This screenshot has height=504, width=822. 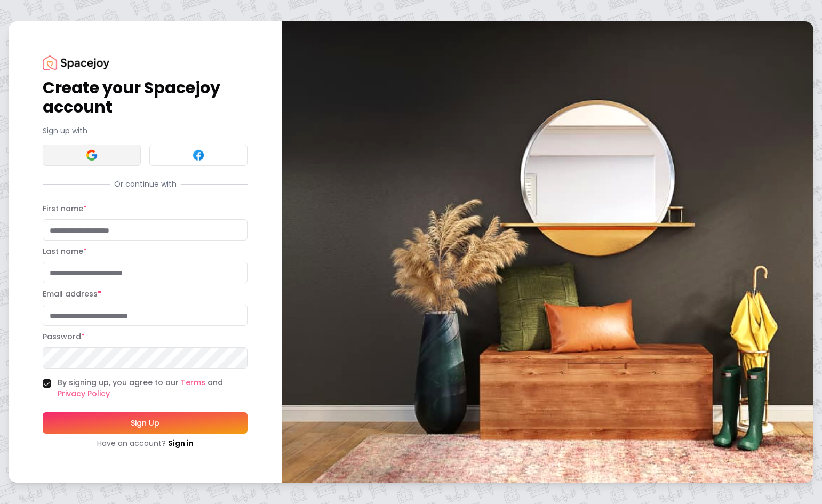 I want to click on span: Or continue with, so click(x=145, y=184).